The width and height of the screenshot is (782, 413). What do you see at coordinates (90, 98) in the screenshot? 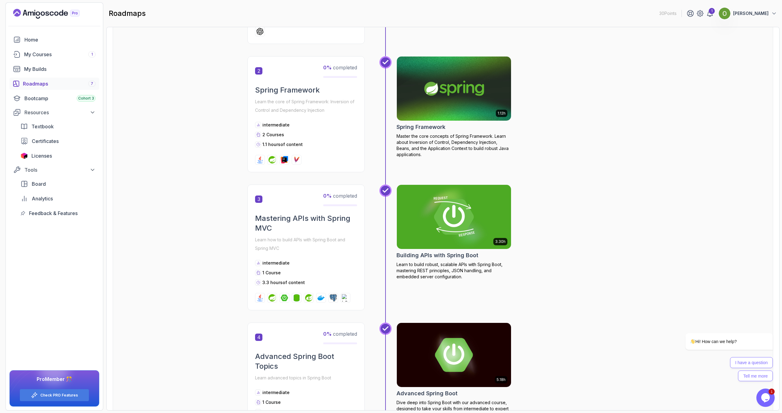
I see `button: Tell me more` at bounding box center [90, 98].